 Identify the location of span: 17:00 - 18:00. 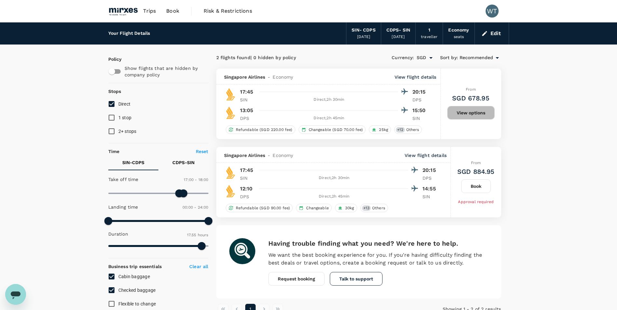
(196, 180).